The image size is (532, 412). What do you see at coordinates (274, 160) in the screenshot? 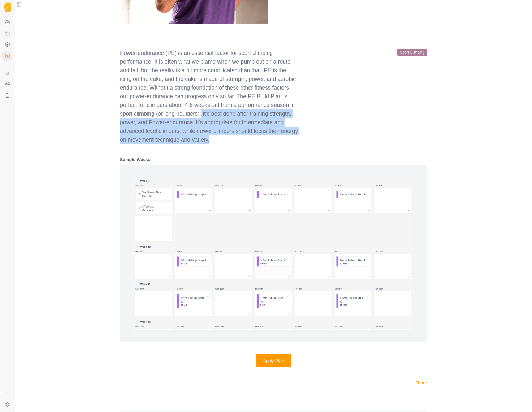
I see `h4: Sample Weeks` at bounding box center [274, 160].